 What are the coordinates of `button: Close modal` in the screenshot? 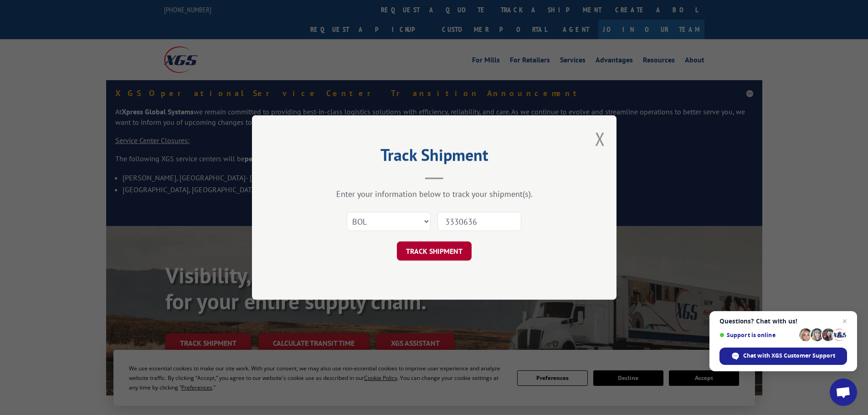 It's located at (600, 138).